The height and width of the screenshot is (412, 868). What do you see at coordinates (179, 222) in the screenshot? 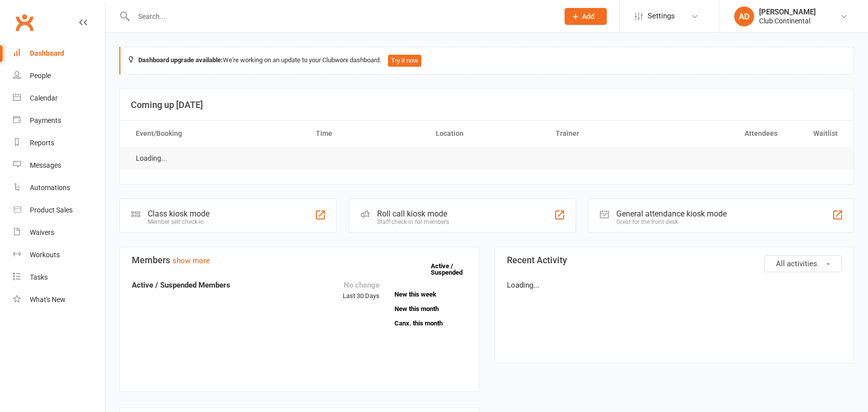
I see `div: Member self check-in` at bounding box center [179, 222].